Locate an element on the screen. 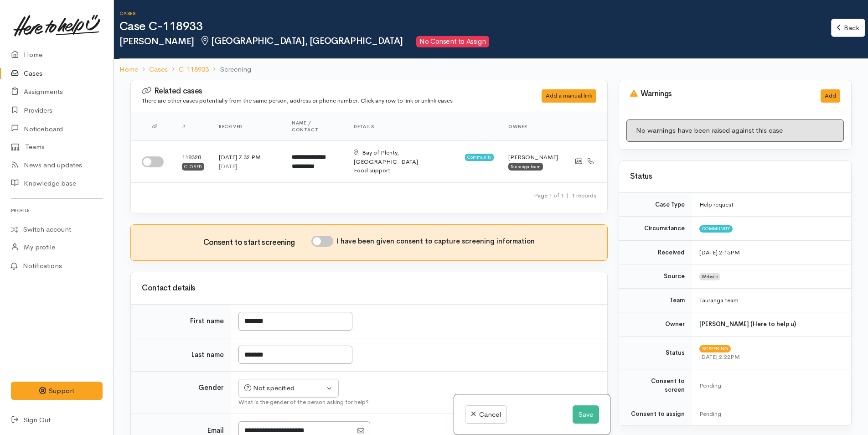 This screenshot has width=868, height=435. td: Received is located at coordinates (656, 252).